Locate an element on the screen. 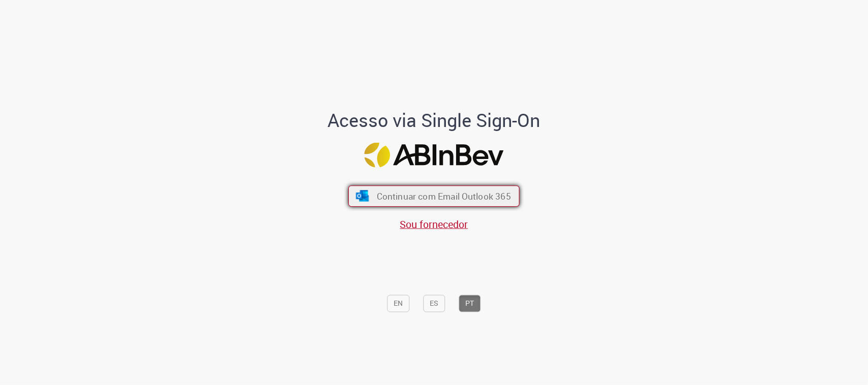 Image resolution: width=868 pixels, height=385 pixels. button: ícone Azure/Microsoft 360 Continuar com Email Outlook 365 is located at coordinates (434, 196).